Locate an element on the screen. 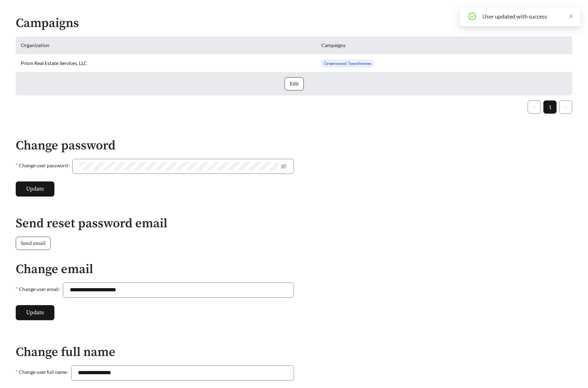 This screenshot has width=588, height=388. h2: Campaigns is located at coordinates (294, 23).